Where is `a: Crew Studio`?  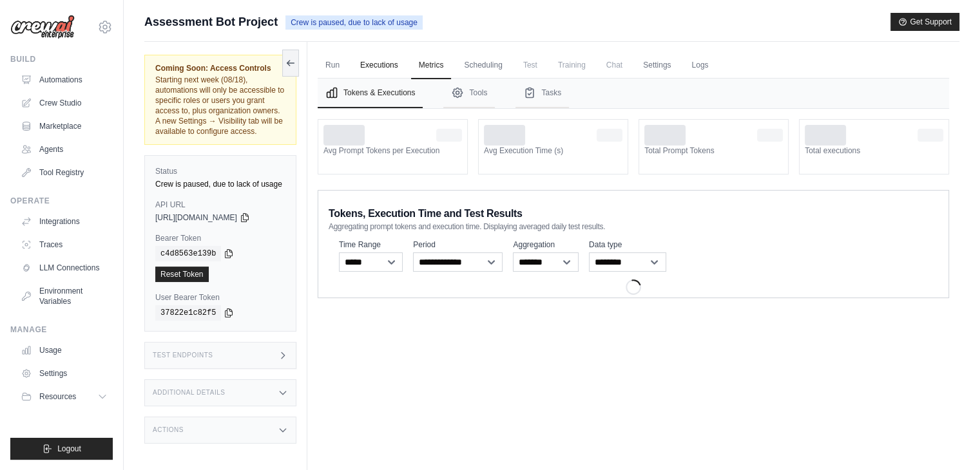
a: Crew Studio is located at coordinates (63, 103).